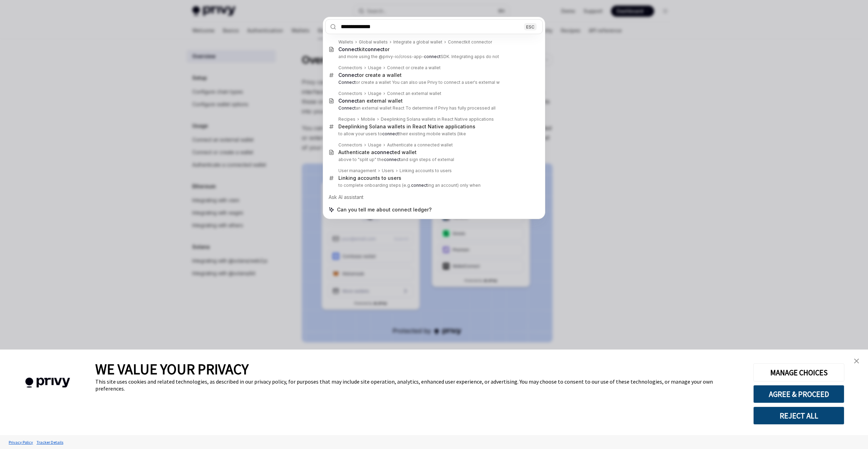 The height and width of the screenshot is (449, 868). Describe the element at coordinates (413, 68) in the screenshot. I see `div: Connect or create a wallet` at that location.